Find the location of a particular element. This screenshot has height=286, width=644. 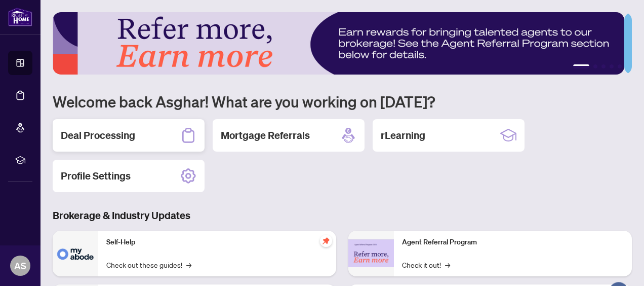

button: 2 is located at coordinates (596, 67).